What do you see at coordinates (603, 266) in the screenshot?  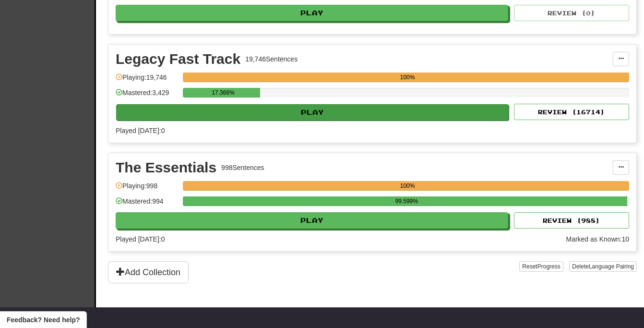 I see `button: DeleteLanguage Pairing` at bounding box center [603, 266].